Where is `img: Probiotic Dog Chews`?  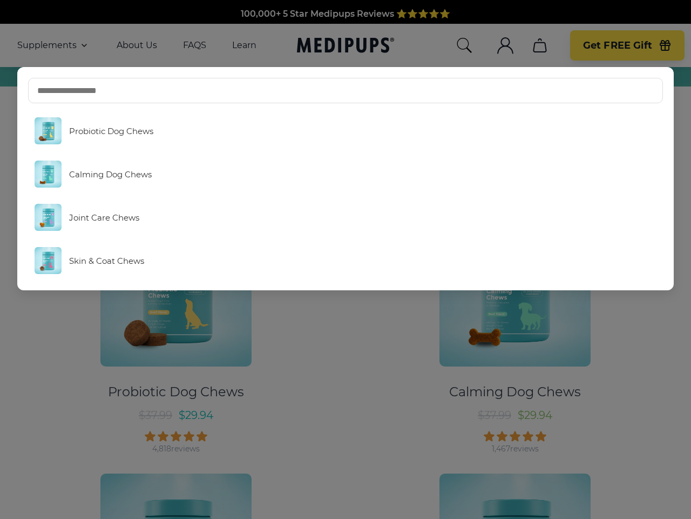
img: Probiotic Dog Chews is located at coordinates (48, 131).